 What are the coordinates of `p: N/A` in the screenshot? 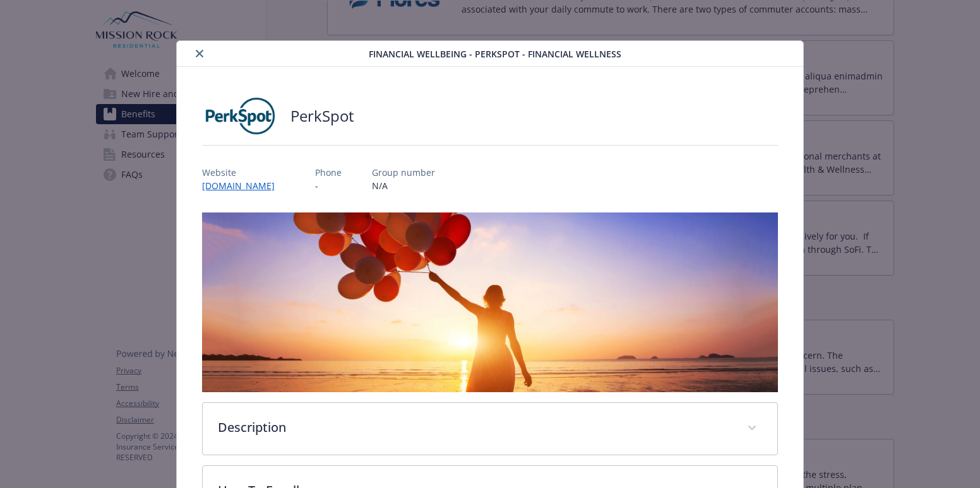 It's located at (403, 186).